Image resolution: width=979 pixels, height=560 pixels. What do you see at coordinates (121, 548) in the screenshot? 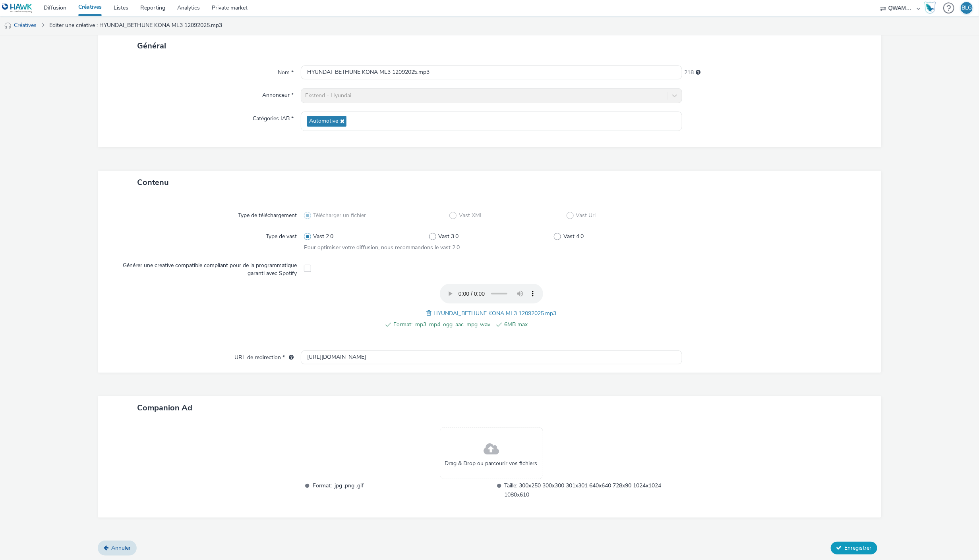
I see `span: Annuler` at bounding box center [121, 548].